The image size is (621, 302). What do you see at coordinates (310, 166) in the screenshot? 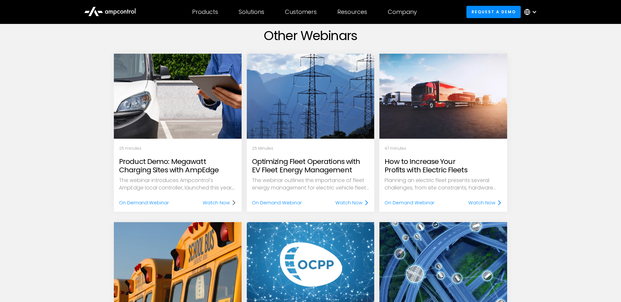
I see `h2: Optimizing Fleet Operations with EV Fleet Energy Management` at bounding box center [310, 166].